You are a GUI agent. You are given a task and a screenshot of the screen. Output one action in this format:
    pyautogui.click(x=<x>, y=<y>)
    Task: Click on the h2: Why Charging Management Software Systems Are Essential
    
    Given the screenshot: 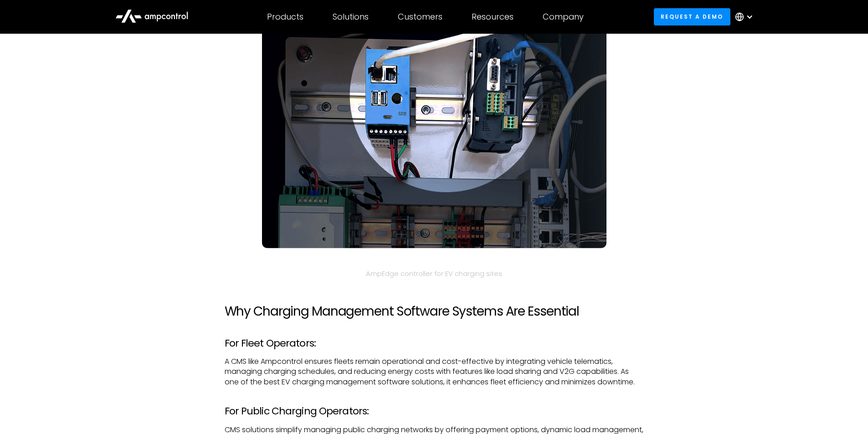 What is the action you would take?
    pyautogui.click(x=434, y=311)
    